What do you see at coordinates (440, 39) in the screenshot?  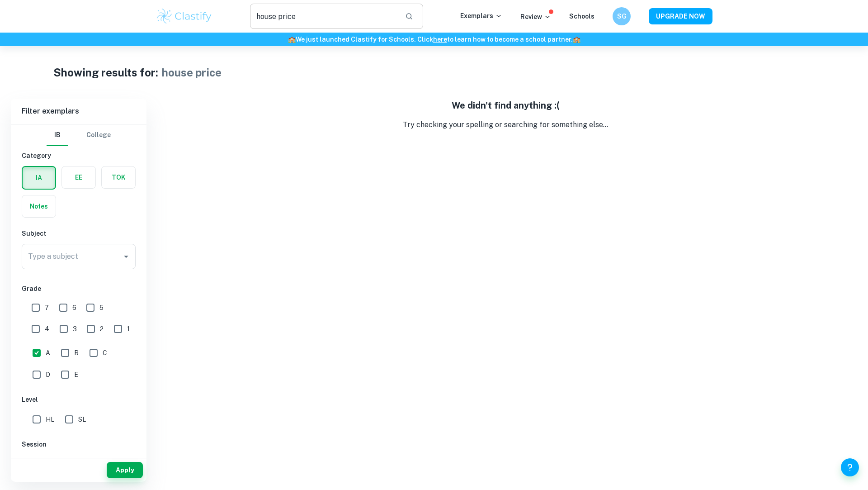 I see `a: here` at bounding box center [440, 39].